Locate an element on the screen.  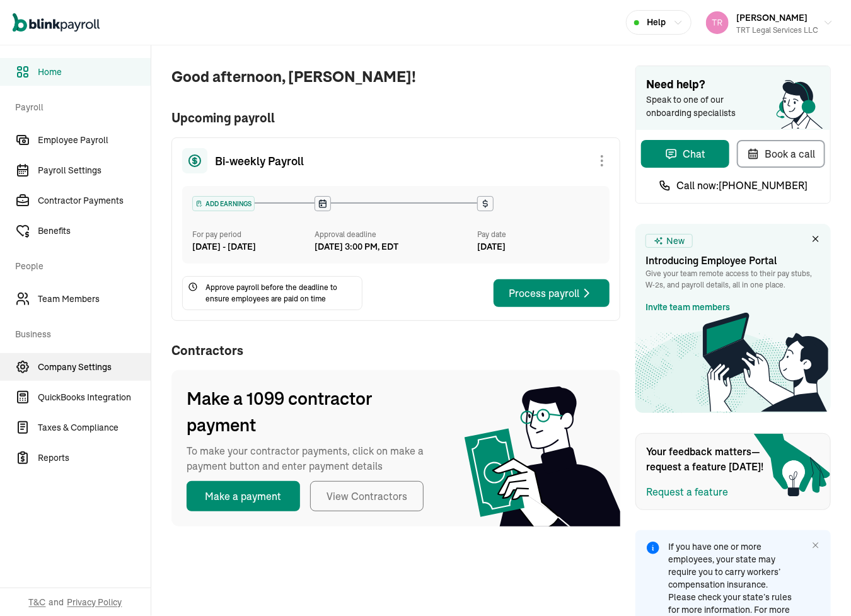
button: Process payroll is located at coordinates (552, 293).